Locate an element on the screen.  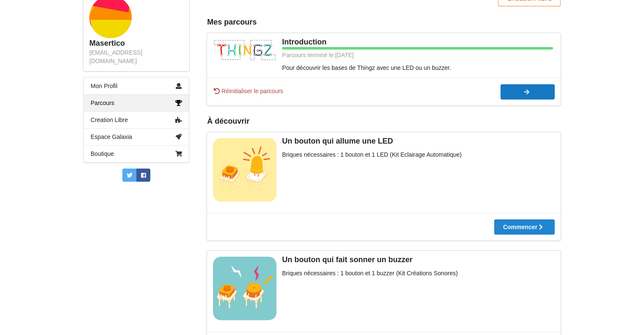
a: Creation Libre is located at coordinates (136, 120).